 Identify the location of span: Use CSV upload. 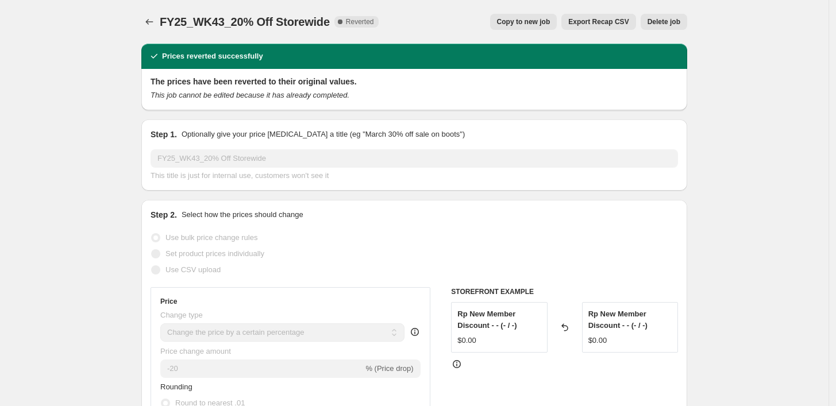
(193, 269).